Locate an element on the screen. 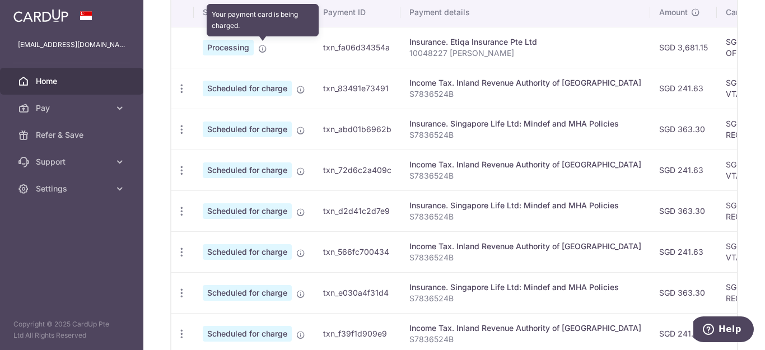  td: txn_e030a4f31d4 is located at coordinates (357, 292).